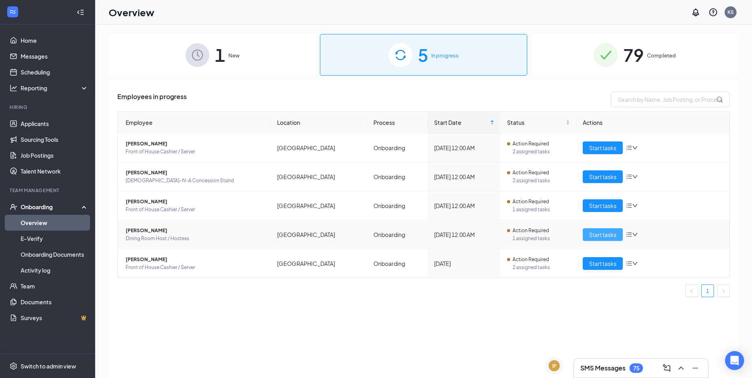  What do you see at coordinates (55, 88) in the screenshot?
I see `div: Reporting` at bounding box center [55, 88].